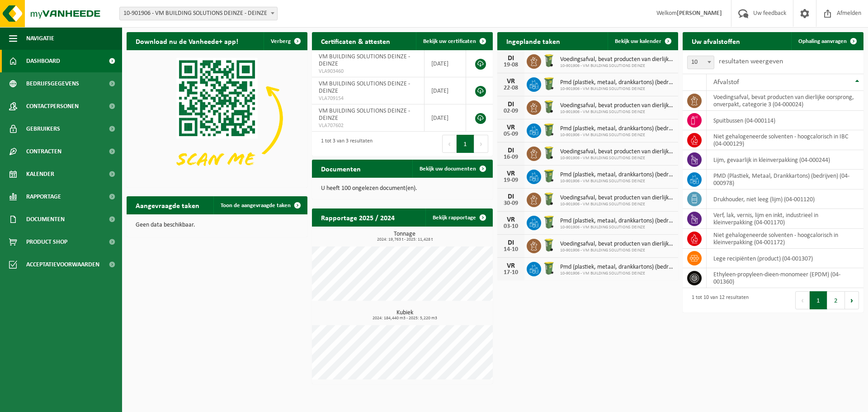 This screenshot has height=412, width=868. I want to click on img: Download de VHEPlus App, so click(217, 118).